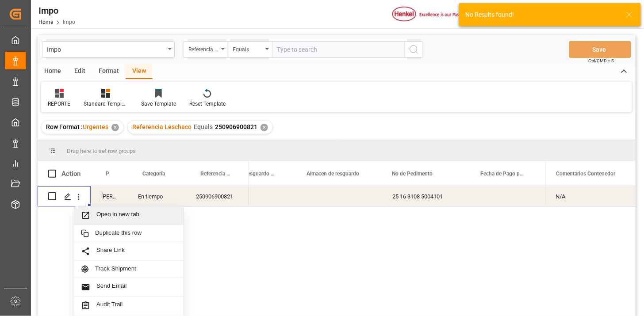  Describe the element at coordinates (80, 72) in the screenshot. I see `div: Edit` at that location.